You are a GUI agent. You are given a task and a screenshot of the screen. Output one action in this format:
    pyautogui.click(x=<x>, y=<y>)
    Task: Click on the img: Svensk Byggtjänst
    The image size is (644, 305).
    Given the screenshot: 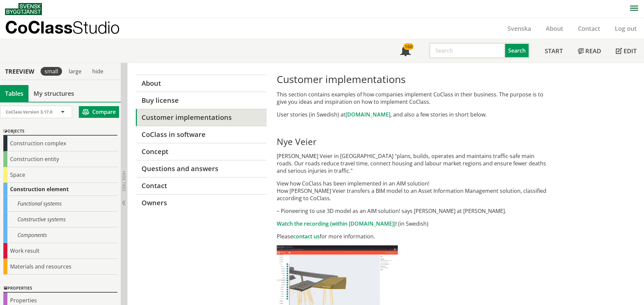 What is the action you would take?
    pyautogui.click(x=23, y=9)
    